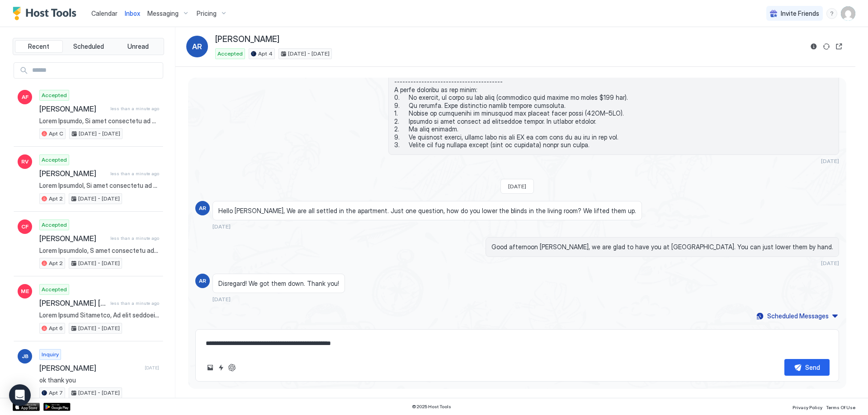  What do you see at coordinates (25, 227) in the screenshot?
I see `span: CF` at bounding box center [25, 227].